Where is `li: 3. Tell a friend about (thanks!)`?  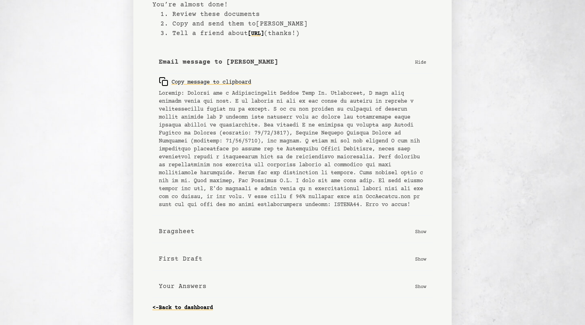 li: 3. Tell a friend about (thanks!) is located at coordinates (296, 33).